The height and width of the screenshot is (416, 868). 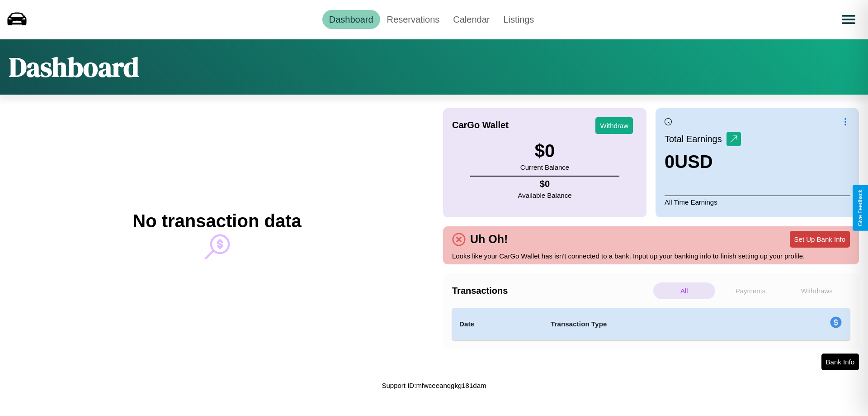 What do you see at coordinates (849, 19) in the screenshot?
I see `button: Open menu` at bounding box center [849, 19].